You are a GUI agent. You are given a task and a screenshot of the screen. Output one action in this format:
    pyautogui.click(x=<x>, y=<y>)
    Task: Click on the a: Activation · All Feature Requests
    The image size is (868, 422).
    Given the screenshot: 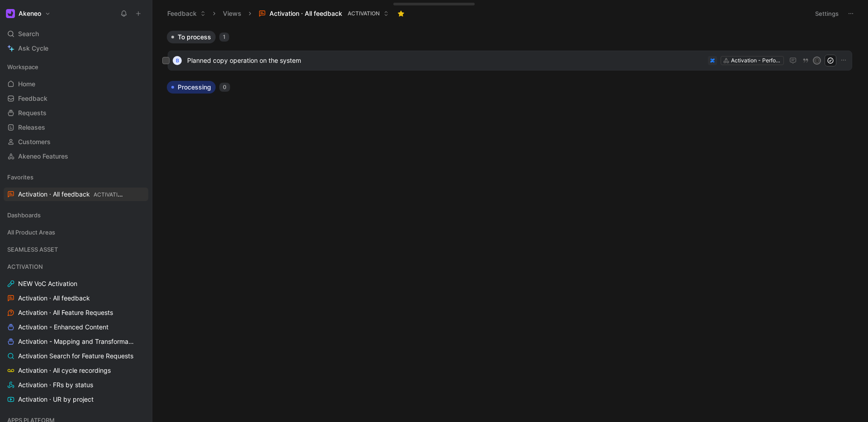 What is the action you would take?
    pyautogui.click(x=76, y=313)
    